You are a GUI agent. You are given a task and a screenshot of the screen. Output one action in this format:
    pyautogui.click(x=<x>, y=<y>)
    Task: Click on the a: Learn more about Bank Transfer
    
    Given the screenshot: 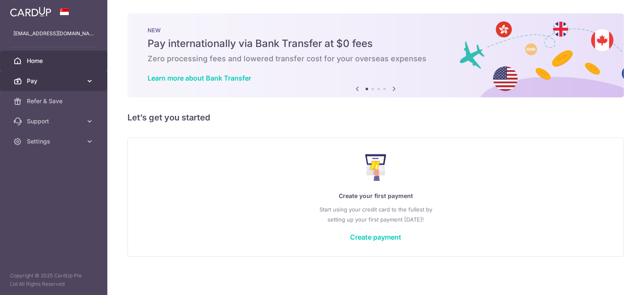 What is the action you would take?
    pyautogui.click(x=199, y=78)
    